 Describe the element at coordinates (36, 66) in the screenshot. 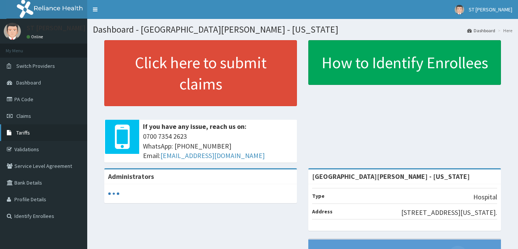

I see `span: Switch Providers` at that location.